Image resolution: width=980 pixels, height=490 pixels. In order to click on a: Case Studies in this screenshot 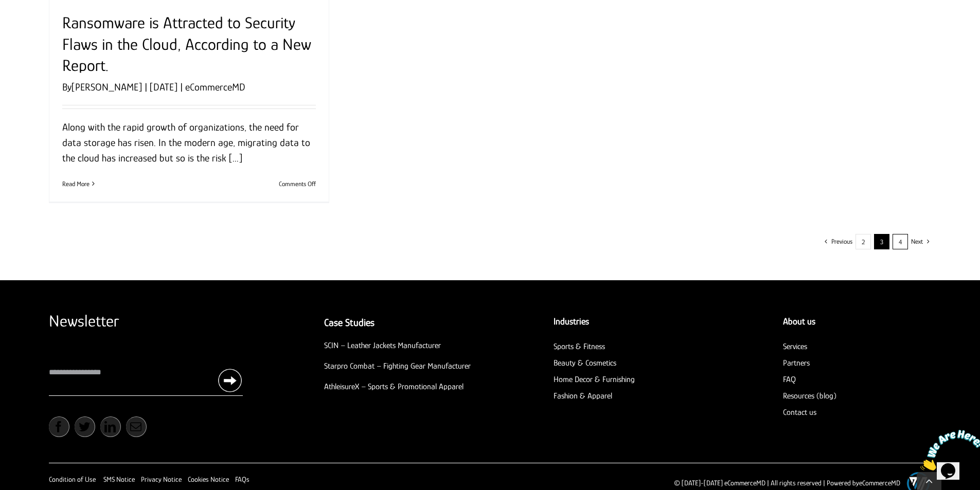, I will do `click(349, 323)`.